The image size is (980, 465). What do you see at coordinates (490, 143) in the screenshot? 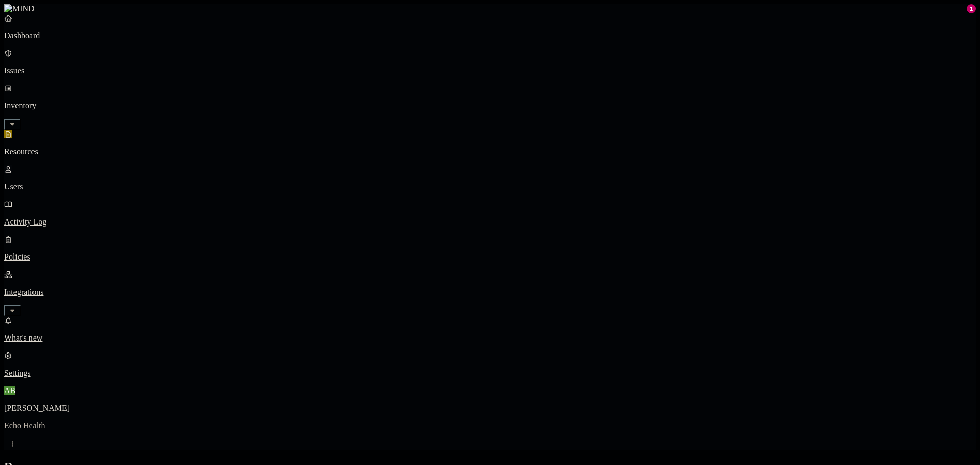
I see `a: Resources` at bounding box center [490, 143].